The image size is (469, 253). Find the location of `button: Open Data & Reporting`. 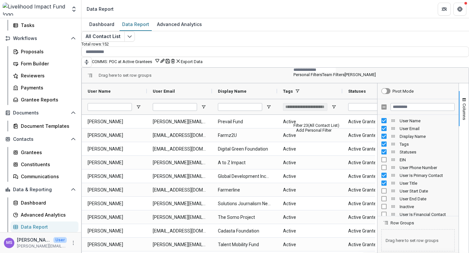

button: Open Data & Reporting is located at coordinates (40, 190).